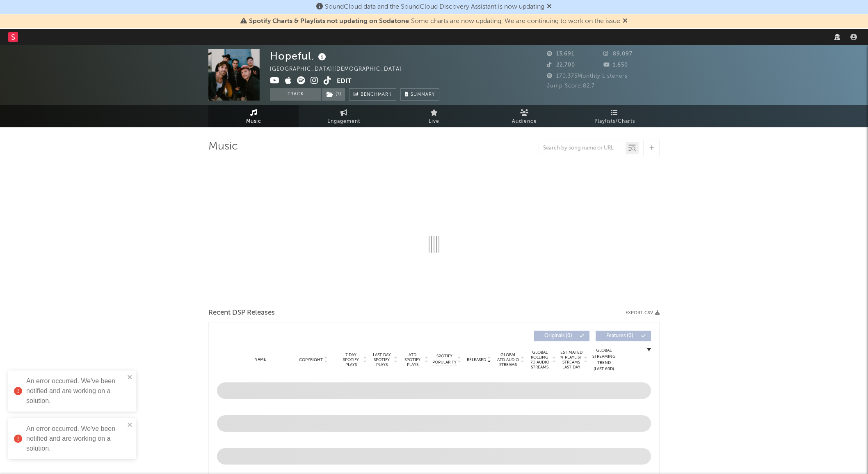 The height and width of the screenshot is (474, 868). I want to click on a: Engagement, so click(344, 116).